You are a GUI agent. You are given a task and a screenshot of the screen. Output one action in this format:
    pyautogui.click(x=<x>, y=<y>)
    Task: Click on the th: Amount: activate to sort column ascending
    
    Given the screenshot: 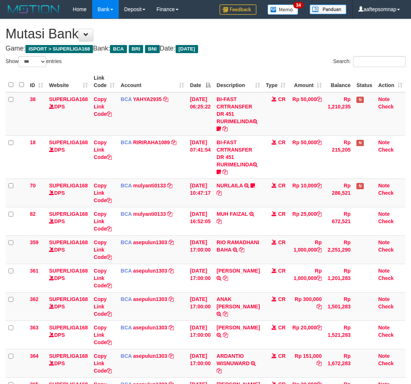 What is the action you would take?
    pyautogui.click(x=307, y=82)
    